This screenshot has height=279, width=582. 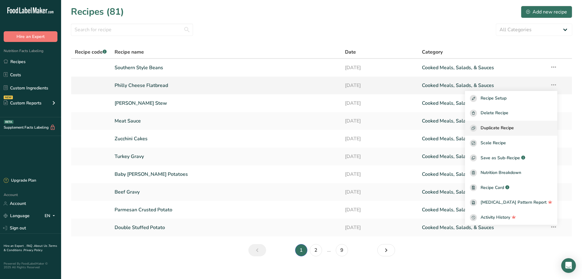 What do you see at coordinates (51, 216) in the screenshot?
I see `div: EN` at bounding box center [51, 216].